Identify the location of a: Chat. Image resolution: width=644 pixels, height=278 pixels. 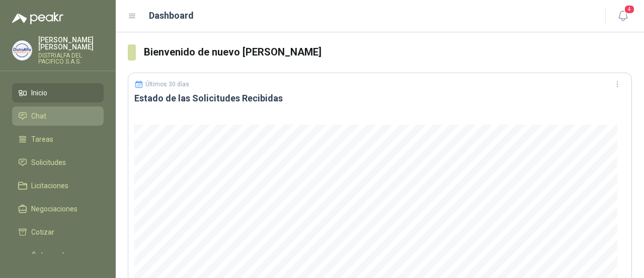
(58, 116).